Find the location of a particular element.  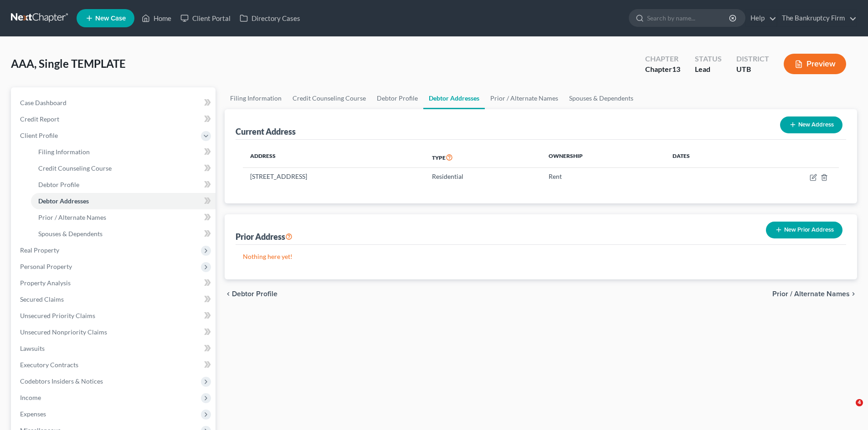

span: Unsecured Priority Claims is located at coordinates (57, 316).